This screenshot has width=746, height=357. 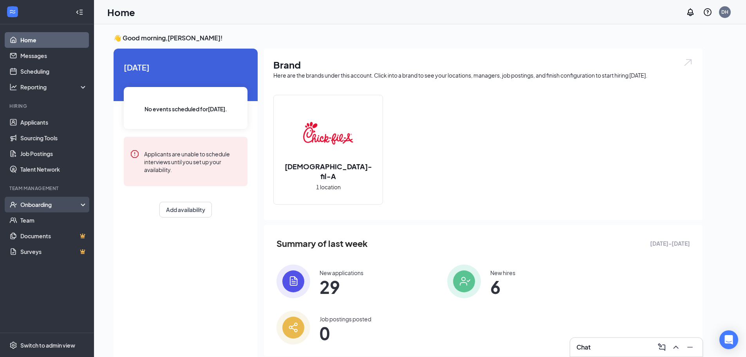 I want to click on svg: Error, so click(x=135, y=154).